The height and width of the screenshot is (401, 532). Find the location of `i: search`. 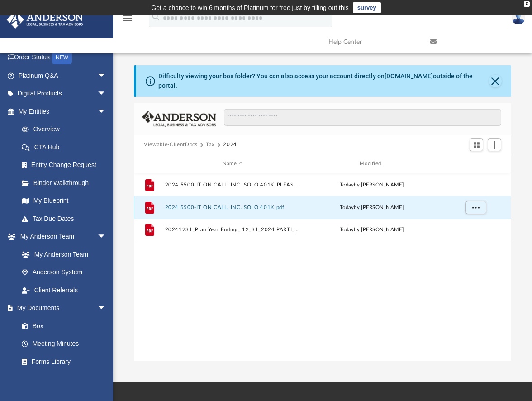

i: search is located at coordinates (156, 17).